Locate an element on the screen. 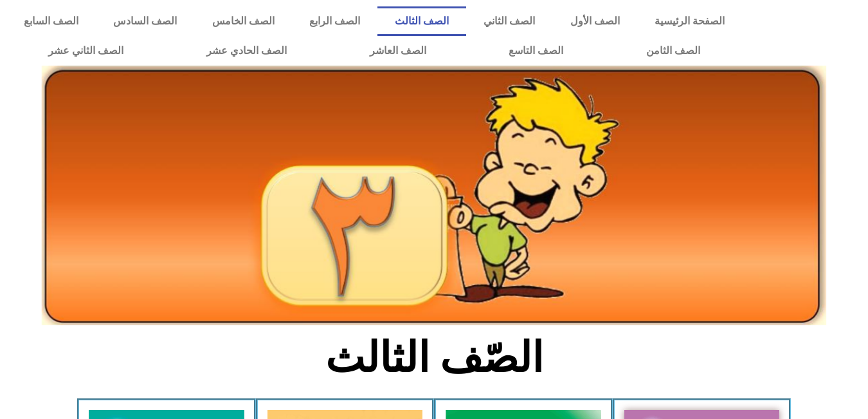 This screenshot has height=419, width=868. h2: الصّف الثالث is located at coordinates (434, 358).